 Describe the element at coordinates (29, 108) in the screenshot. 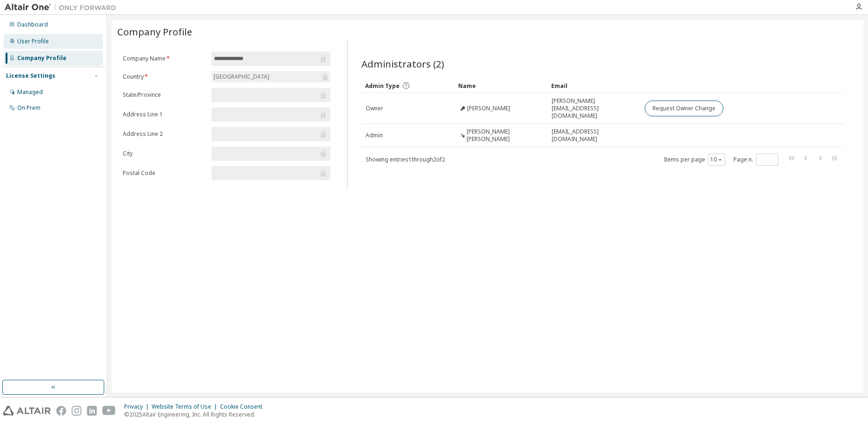

I see `div: On Prem` at that location.